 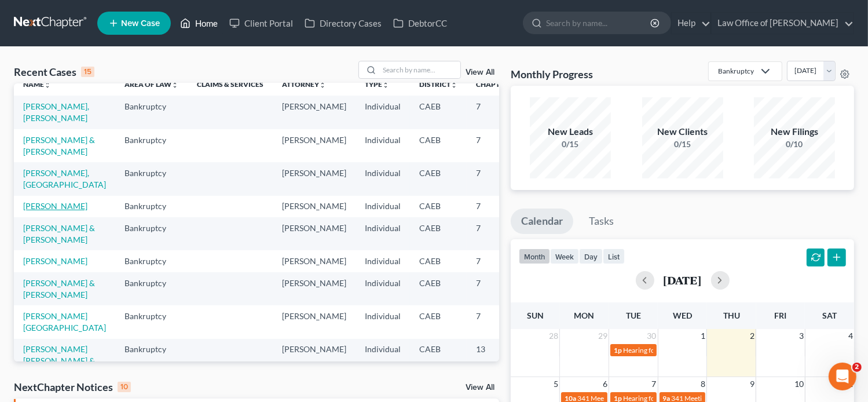 What do you see at coordinates (601, 221) in the screenshot?
I see `a: Tasks` at bounding box center [601, 221].